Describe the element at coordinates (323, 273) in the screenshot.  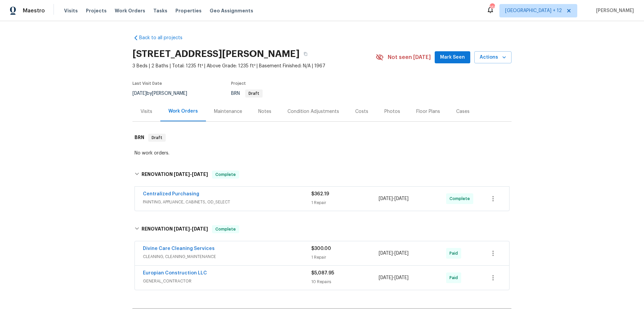
I see `span: $5,087.95` at that location.